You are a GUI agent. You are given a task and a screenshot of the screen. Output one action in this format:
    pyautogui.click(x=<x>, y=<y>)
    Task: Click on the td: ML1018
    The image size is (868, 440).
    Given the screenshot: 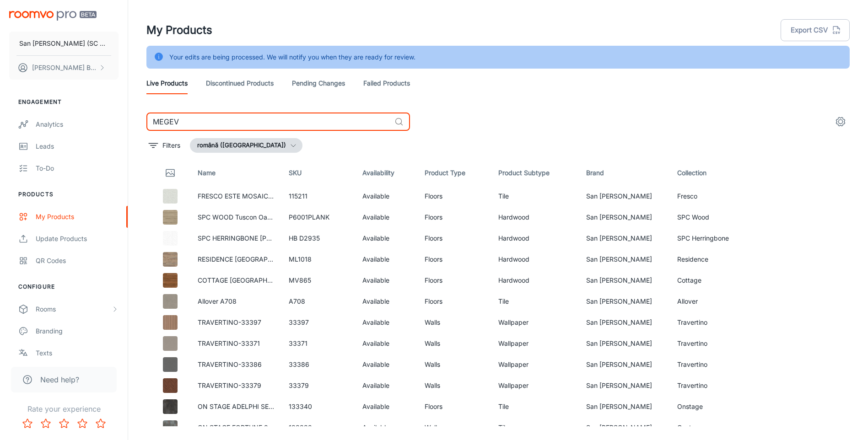 What is the action you would take?
    pyautogui.click(x=318, y=259)
    